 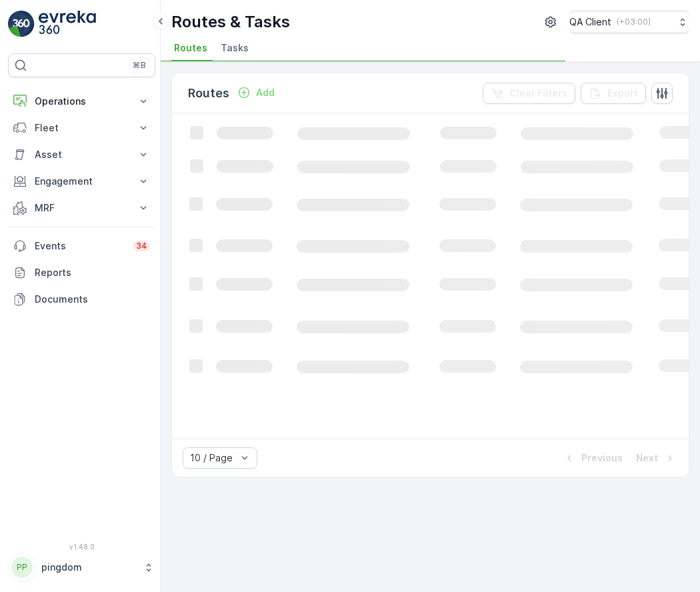 What do you see at coordinates (630, 22) in the screenshot?
I see `button: QA Client(+03:00)` at bounding box center [630, 22].